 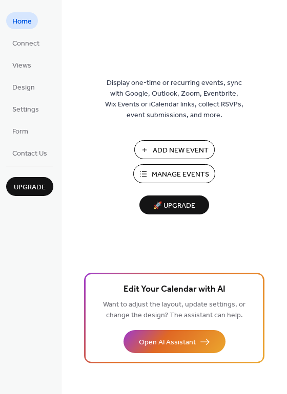 What do you see at coordinates (26, 42) in the screenshot?
I see `a: Connect` at bounding box center [26, 42].